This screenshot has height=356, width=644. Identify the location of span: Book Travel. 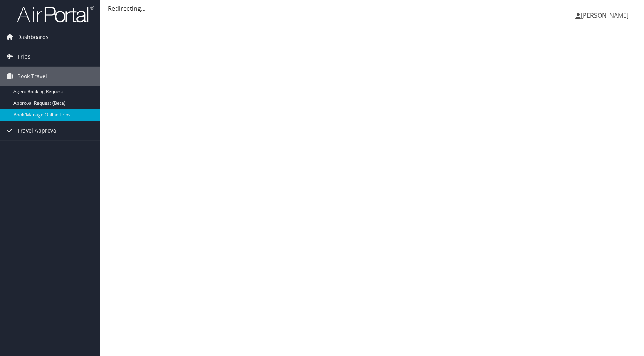
(32, 77).